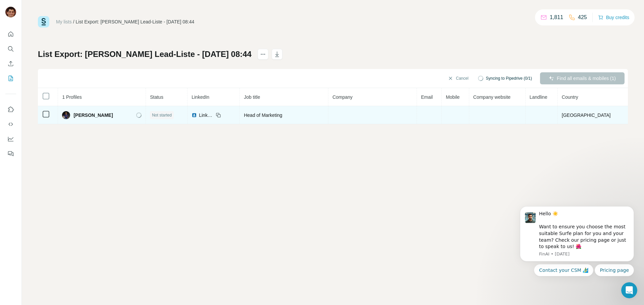  What do you see at coordinates (556, 18) in the screenshot?
I see `p: 1,811` at bounding box center [556, 18].